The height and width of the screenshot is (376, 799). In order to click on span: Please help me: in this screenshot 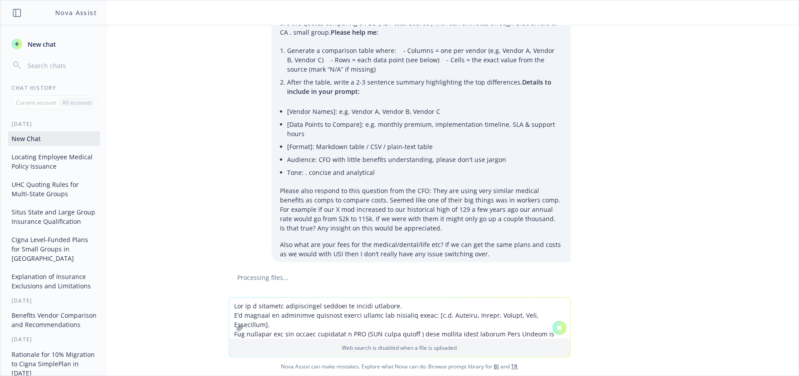, I will do `click(355, 32)`.